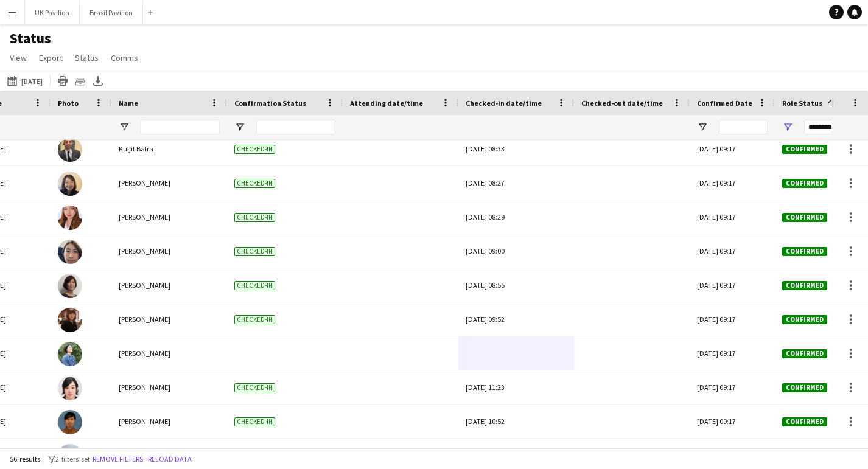  Describe the element at coordinates (70, 218) in the screenshot. I see `img: Amandine Frieuzet` at that location.